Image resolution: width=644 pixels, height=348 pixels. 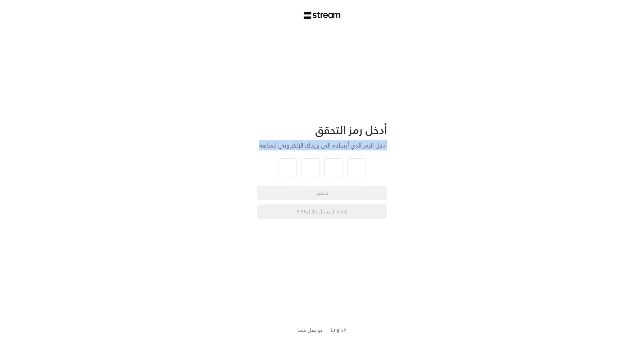 I want to click on a: تواصل معنا, so click(x=310, y=330).